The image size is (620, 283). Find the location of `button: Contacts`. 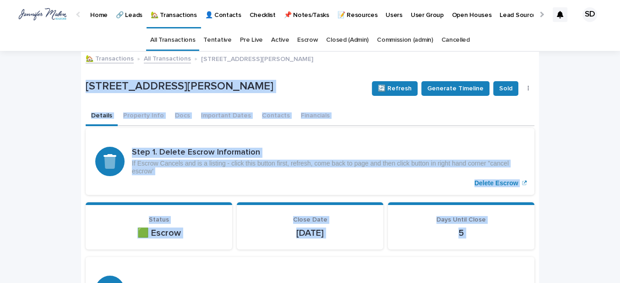

button: Contacts is located at coordinates (276, 116).